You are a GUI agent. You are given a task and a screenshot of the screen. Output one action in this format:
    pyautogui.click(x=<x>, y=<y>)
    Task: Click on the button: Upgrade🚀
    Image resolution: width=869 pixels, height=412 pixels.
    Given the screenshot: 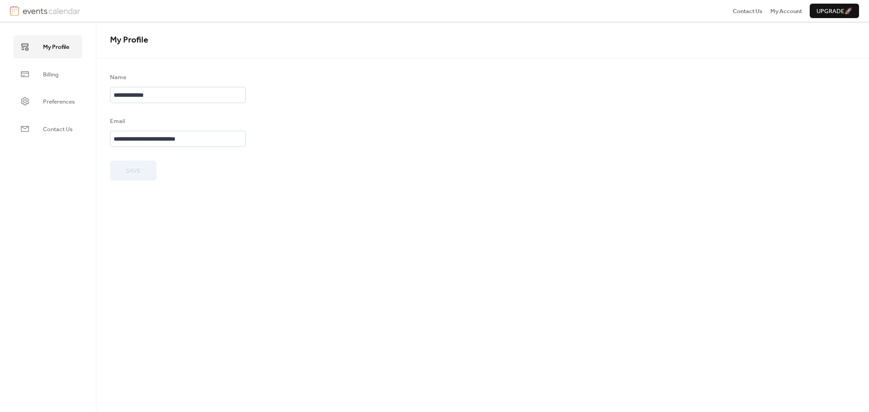 What is the action you would take?
    pyautogui.click(x=834, y=11)
    